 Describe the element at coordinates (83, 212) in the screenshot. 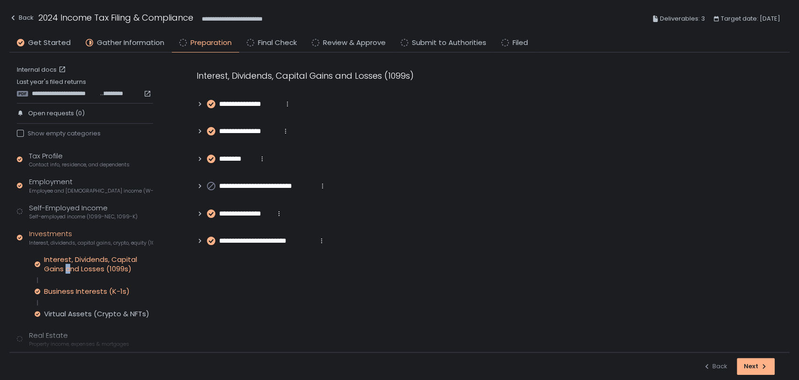

I see `div: Self-Employed Income` at that location.